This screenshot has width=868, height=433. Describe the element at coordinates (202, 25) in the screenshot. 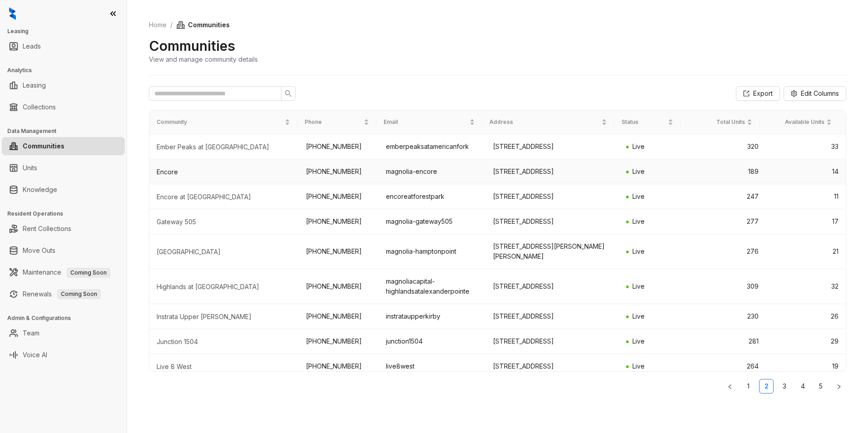

I see `span: Communities` at that location.